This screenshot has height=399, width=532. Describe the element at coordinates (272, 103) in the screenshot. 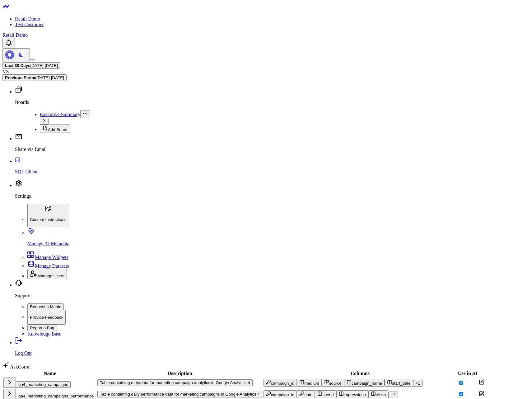

I see `p: Boards` at that location.